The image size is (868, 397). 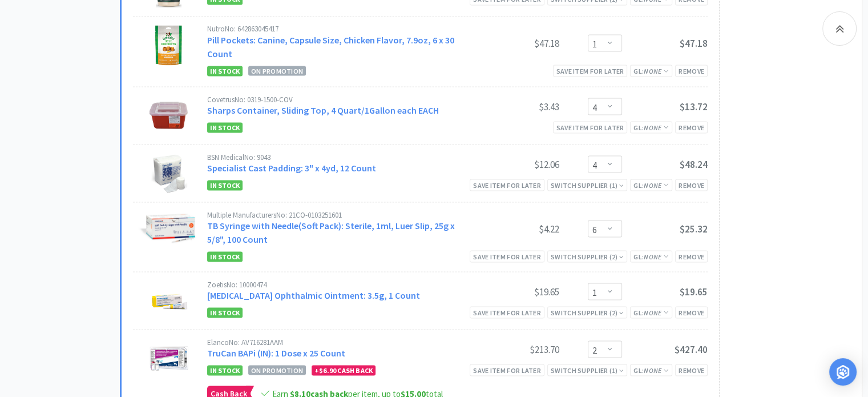 What do you see at coordinates (168, 45) in the screenshot?
I see `img: 054a4a49e08e4efb922b3df69e1b8faa_31603.png` at bounding box center [168, 45].